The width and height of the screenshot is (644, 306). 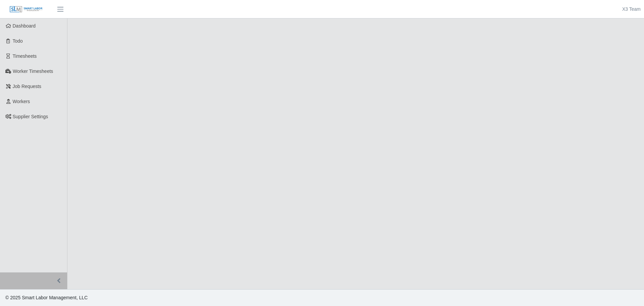 I want to click on span: Supplier Settings, so click(x=30, y=116).